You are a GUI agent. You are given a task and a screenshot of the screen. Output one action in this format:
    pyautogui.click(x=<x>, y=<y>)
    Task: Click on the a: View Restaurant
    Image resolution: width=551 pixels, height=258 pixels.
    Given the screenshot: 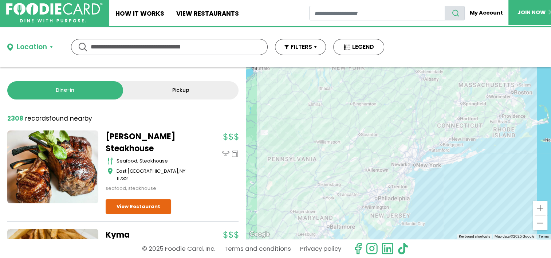 What is the action you would take?
    pyautogui.click(x=138, y=207)
    